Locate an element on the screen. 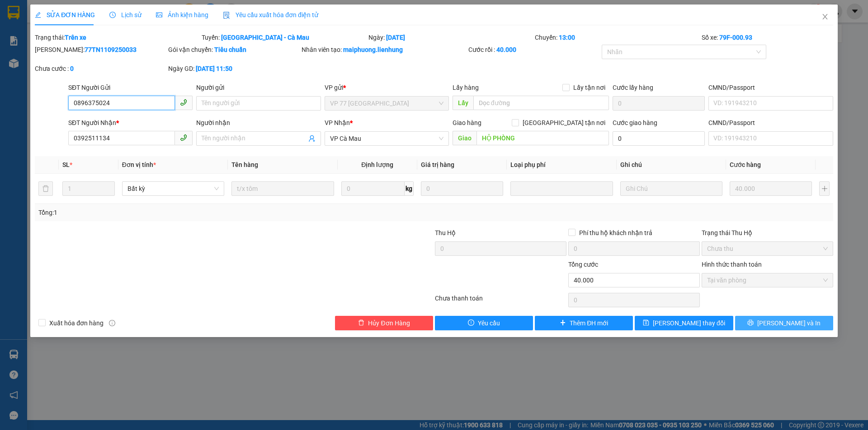 The height and width of the screenshot is (430, 868). div: Trạng thái Thu Hộ is located at coordinates (767, 233).